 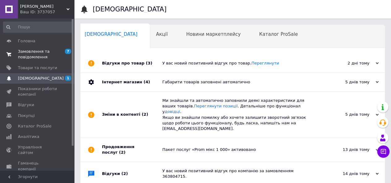 What do you see at coordinates (132, 150) in the screenshot?
I see `div: Продовження послуг` at bounding box center [132, 150].